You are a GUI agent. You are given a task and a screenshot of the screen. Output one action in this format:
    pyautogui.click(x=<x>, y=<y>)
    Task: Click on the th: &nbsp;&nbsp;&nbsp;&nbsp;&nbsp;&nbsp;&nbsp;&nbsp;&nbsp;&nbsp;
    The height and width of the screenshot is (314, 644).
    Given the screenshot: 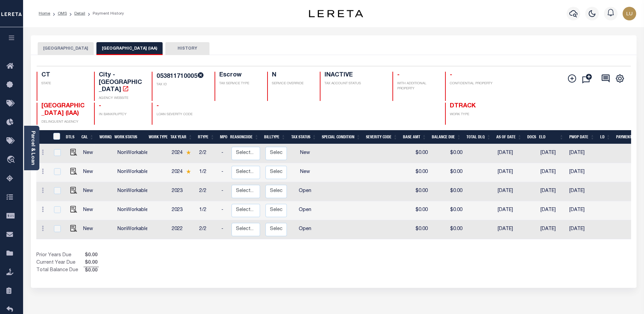 What is the action you would take?
    pyautogui.click(x=43, y=137)
    